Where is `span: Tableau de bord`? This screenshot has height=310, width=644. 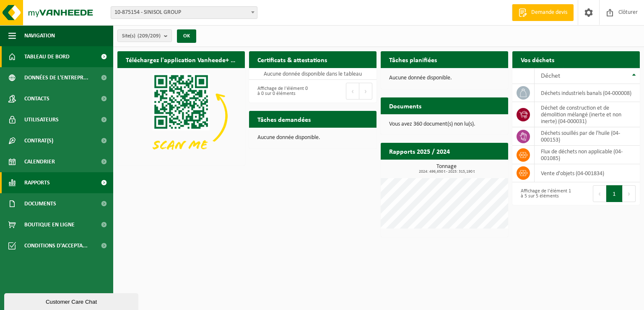 span: Tableau de bord is located at coordinates (47, 56).